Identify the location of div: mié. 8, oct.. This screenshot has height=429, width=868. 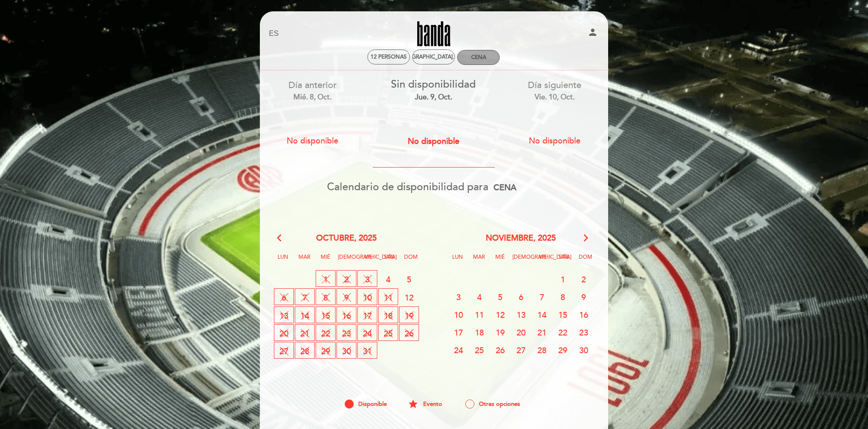
(313, 97).